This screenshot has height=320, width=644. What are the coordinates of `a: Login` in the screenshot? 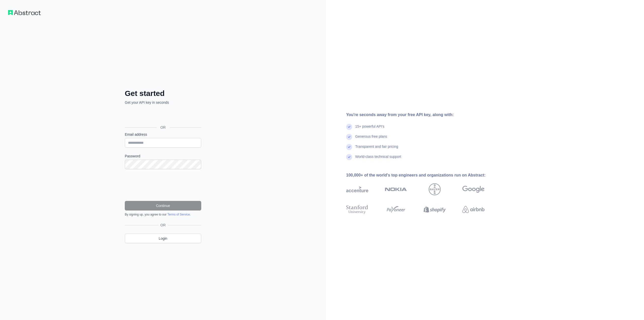 It's located at (163, 239).